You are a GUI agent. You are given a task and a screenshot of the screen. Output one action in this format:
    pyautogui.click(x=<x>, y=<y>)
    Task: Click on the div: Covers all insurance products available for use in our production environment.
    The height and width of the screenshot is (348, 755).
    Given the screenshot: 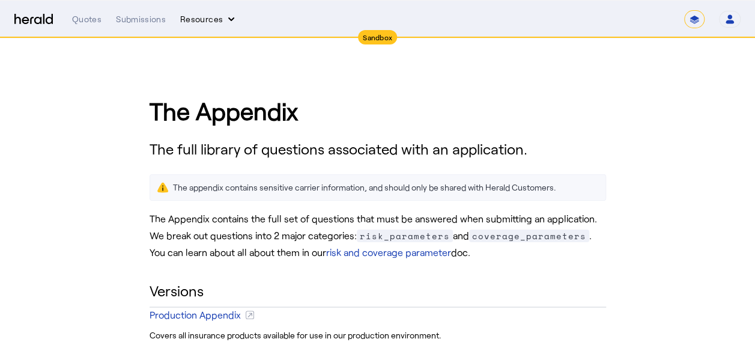 What is the action you would take?
    pyautogui.click(x=378, y=335)
    